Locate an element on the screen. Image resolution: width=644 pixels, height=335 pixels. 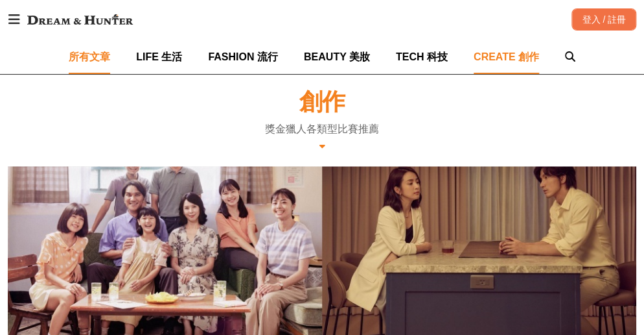
span: 所有文章 is located at coordinates (89, 57).